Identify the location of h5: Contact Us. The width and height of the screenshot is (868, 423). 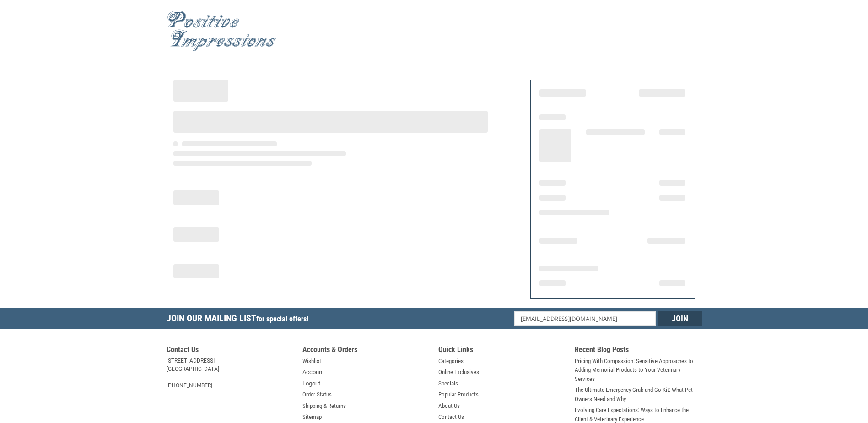
(231, 350).